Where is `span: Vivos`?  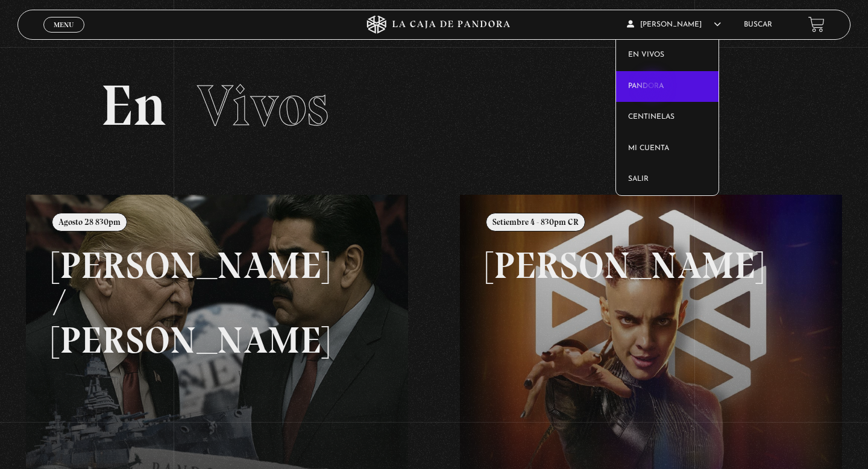 span: Vivos is located at coordinates (263, 106).